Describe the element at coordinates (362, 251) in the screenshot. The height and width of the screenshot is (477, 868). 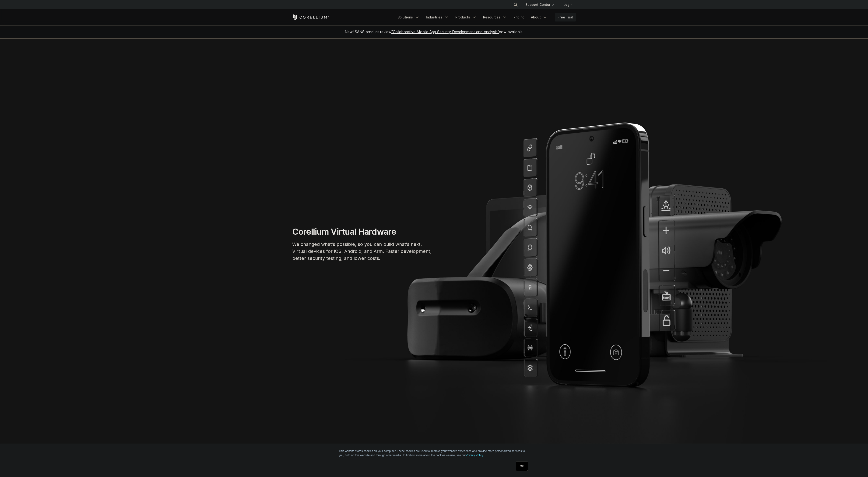
I see `p: We changed what's possible, so you can build what's next. Virtual devices for iOS, Android, and A...` at that location.